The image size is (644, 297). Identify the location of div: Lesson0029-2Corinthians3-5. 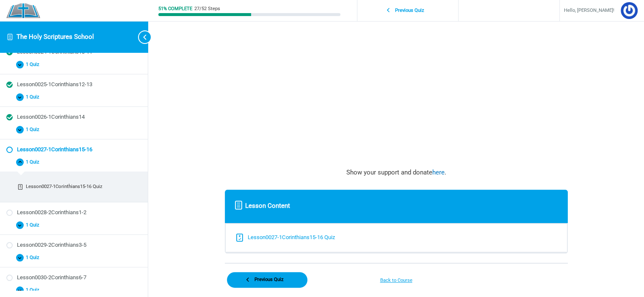
(79, 245).